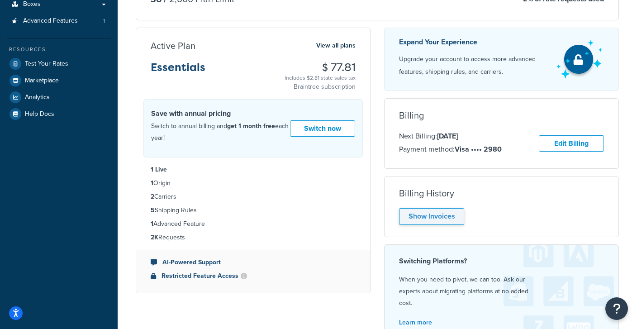 Image resolution: width=637 pixels, height=329 pixels. I want to click on span: Analytics, so click(37, 97).